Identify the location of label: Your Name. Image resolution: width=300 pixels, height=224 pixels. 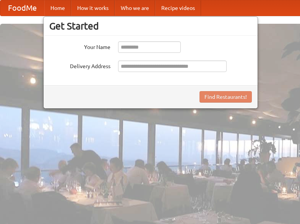
(80, 46).